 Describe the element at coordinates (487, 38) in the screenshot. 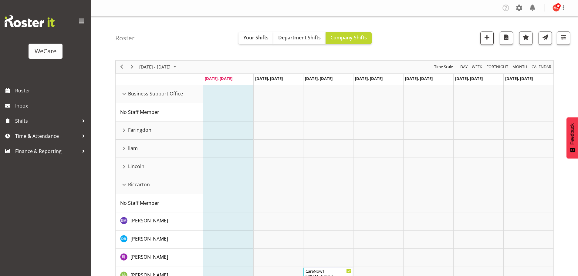

I see `button: Add a new shift` at that location.